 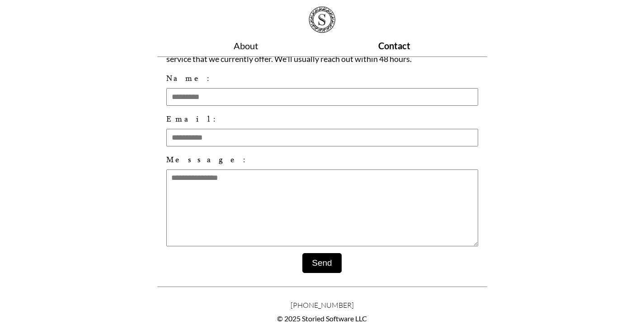 What do you see at coordinates (322, 159) in the screenshot?
I see `label: Message:` at bounding box center [322, 159].